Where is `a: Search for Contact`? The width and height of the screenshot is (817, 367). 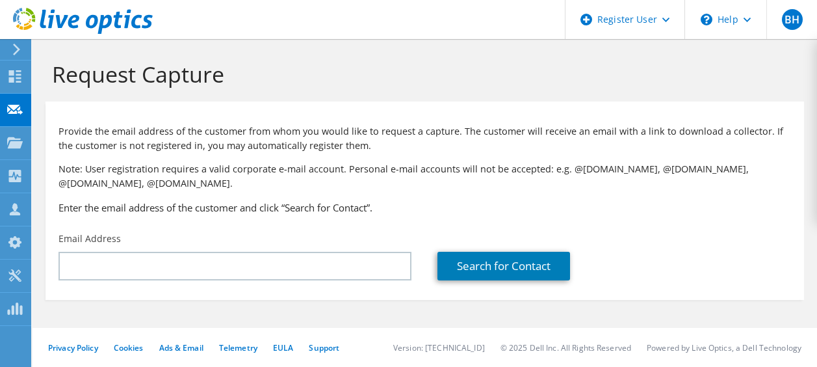 a: Search for Contact is located at coordinates (504, 266).